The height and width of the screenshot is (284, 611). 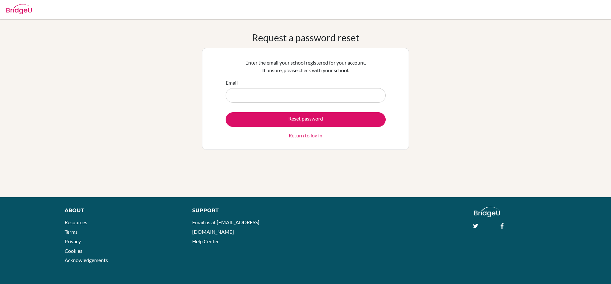 What do you see at coordinates (76, 222) in the screenshot?
I see `a: Resources` at bounding box center [76, 222].